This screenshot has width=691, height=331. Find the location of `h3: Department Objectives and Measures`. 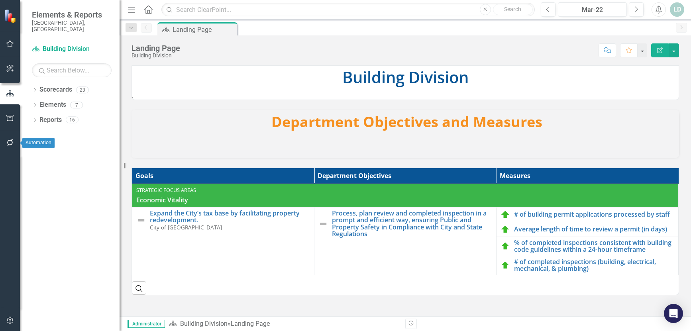

h3: Department Objectives and Measures is located at coordinates (406, 122).